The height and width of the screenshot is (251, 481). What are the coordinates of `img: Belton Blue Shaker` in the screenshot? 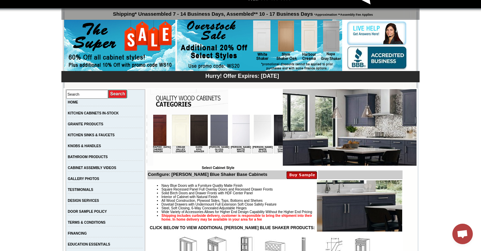 It's located at (350, 127).